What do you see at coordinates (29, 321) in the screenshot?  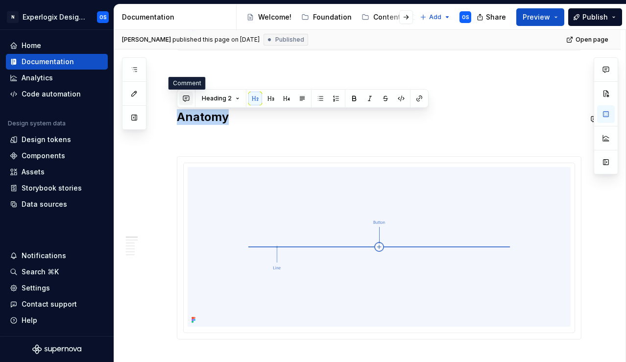 I see `div: Help` at bounding box center [29, 321].